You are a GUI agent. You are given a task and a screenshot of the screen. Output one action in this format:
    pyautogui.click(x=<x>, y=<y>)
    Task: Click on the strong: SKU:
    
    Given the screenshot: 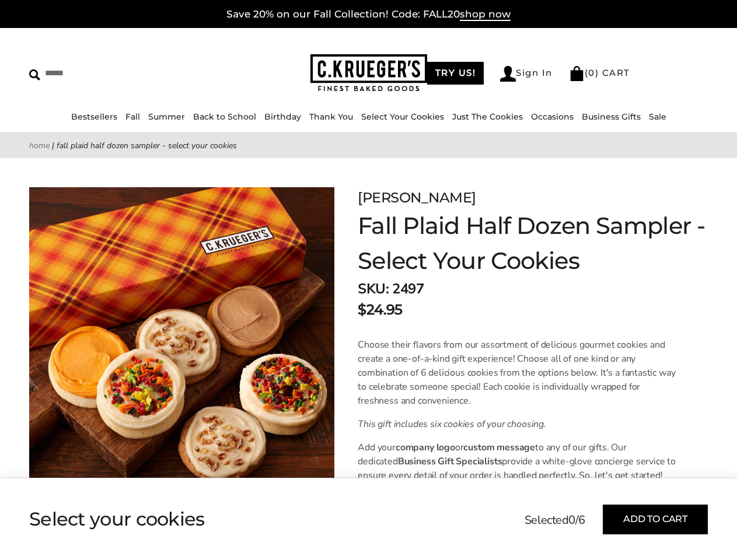 What is the action you would take?
    pyautogui.click(x=373, y=289)
    